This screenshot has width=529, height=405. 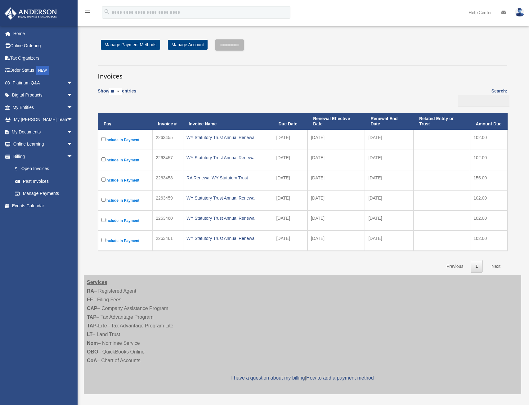 What do you see at coordinates (43, 58) in the screenshot?
I see `a: Tax Organizers` at bounding box center [43, 58].